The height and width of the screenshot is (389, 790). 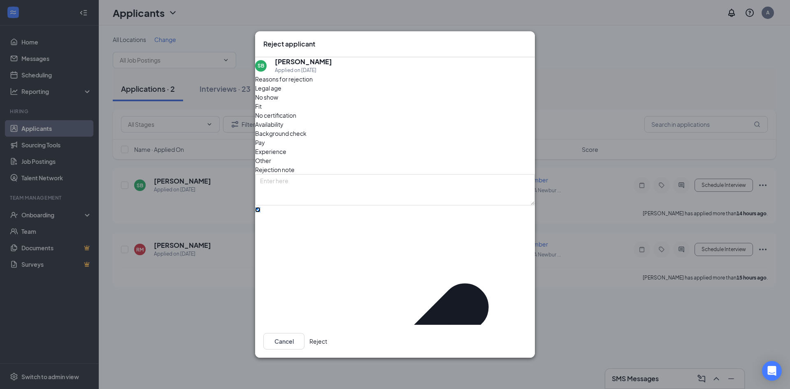 What do you see at coordinates (258, 106) in the screenshot?
I see `span: Fit` at bounding box center [258, 106].